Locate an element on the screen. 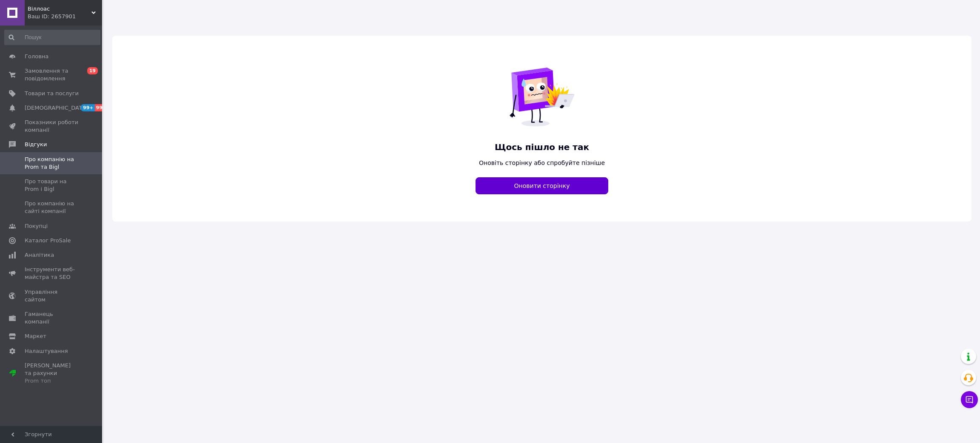 This screenshot has width=980, height=443. span: Віллоас is located at coordinates (59, 9).